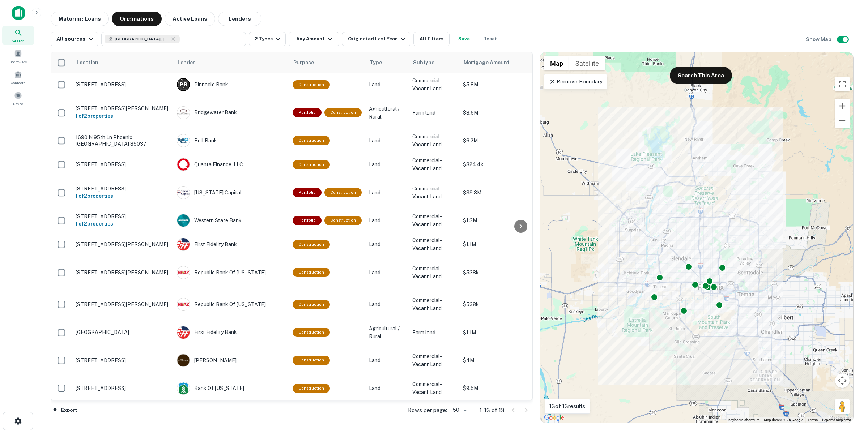  Describe the element at coordinates (499, 221) in the screenshot. I see `p: $1.3M` at that location.